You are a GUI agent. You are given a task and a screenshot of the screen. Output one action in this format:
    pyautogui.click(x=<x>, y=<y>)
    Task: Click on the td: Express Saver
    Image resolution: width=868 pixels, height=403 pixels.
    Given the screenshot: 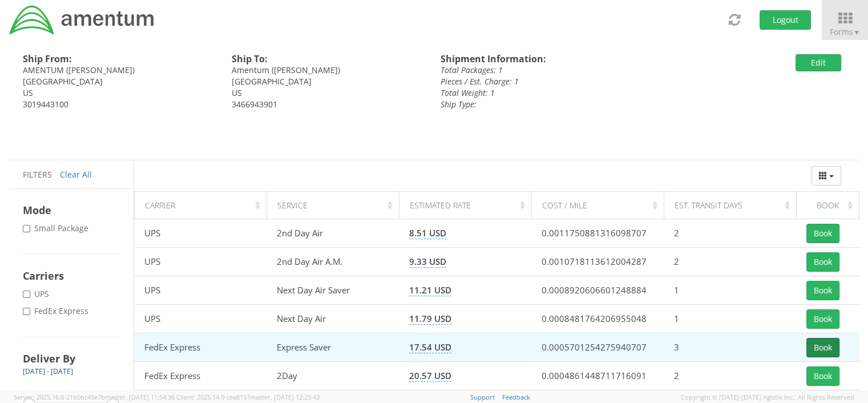 What is the action you would take?
    pyautogui.click(x=333, y=347)
    